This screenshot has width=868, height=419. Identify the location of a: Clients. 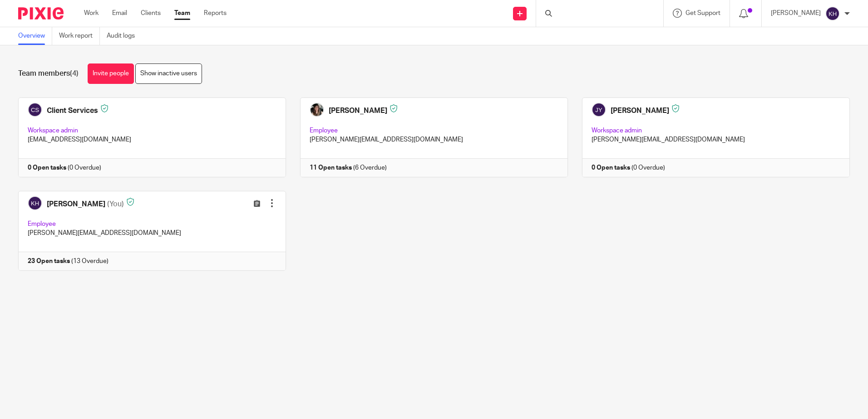
(150, 13).